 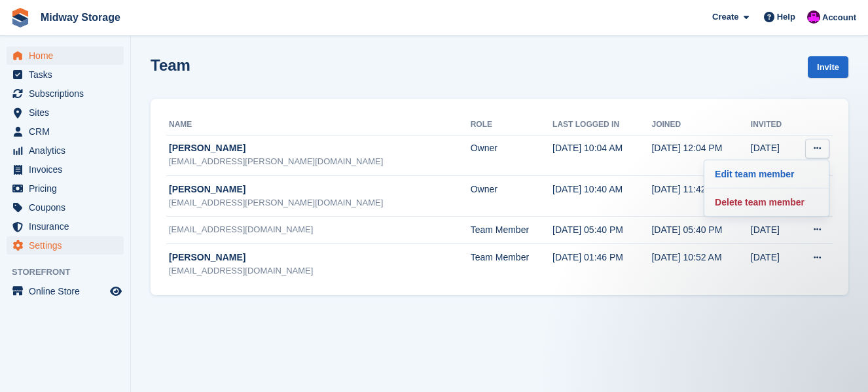 I want to click on th: Invited, so click(x=772, y=125).